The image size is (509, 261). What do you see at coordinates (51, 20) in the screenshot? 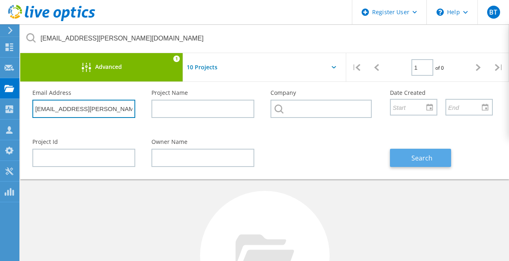
I see `a: Live Optics Dashboard` at bounding box center [51, 20].